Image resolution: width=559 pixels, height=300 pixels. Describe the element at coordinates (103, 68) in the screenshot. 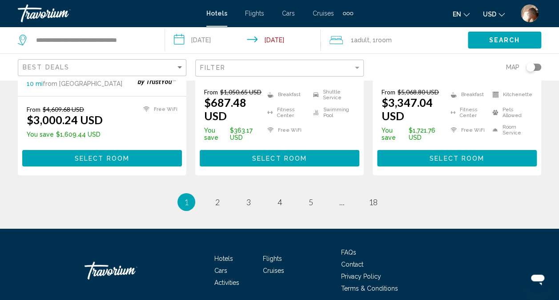

I see `mat-select: Sort by` at that location.